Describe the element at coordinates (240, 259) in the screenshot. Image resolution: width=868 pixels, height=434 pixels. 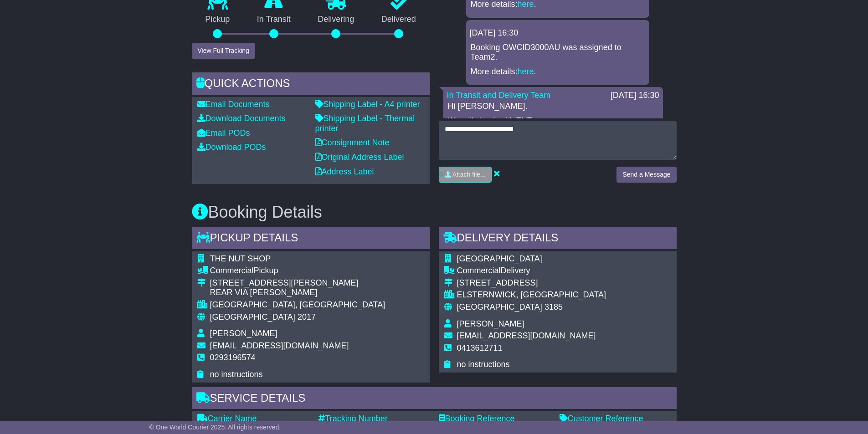
I see `span: THE NUT SHOP` at that location.